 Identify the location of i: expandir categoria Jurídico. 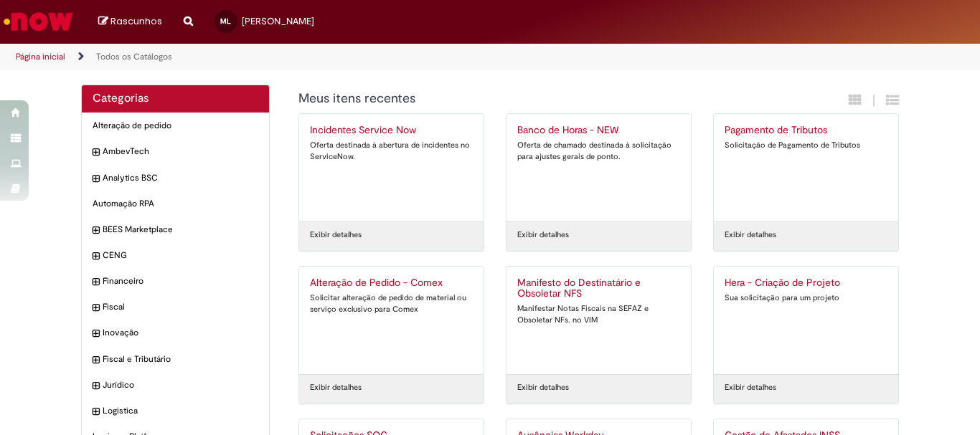
(95, 386).